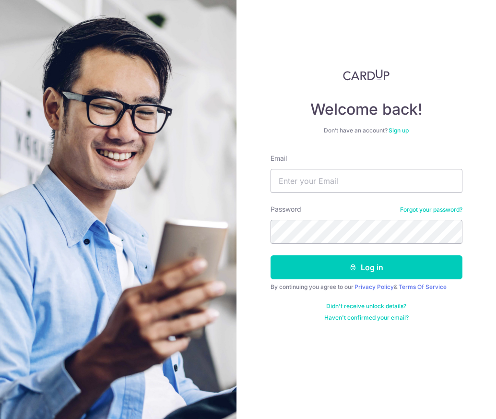 Image resolution: width=496 pixels, height=419 pixels. What do you see at coordinates (366, 130) in the screenshot?
I see `div: Don’t have an account?` at bounding box center [366, 130].